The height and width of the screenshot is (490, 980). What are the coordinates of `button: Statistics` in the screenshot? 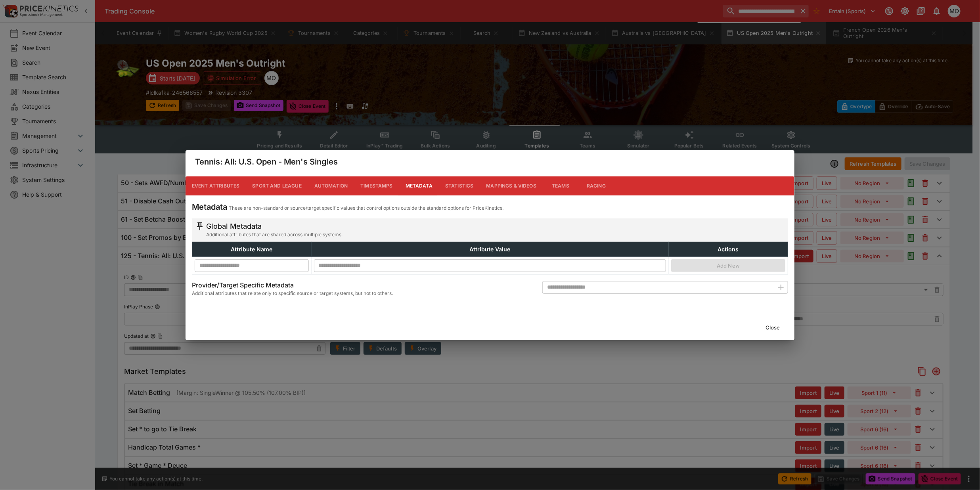 It's located at (460, 186).